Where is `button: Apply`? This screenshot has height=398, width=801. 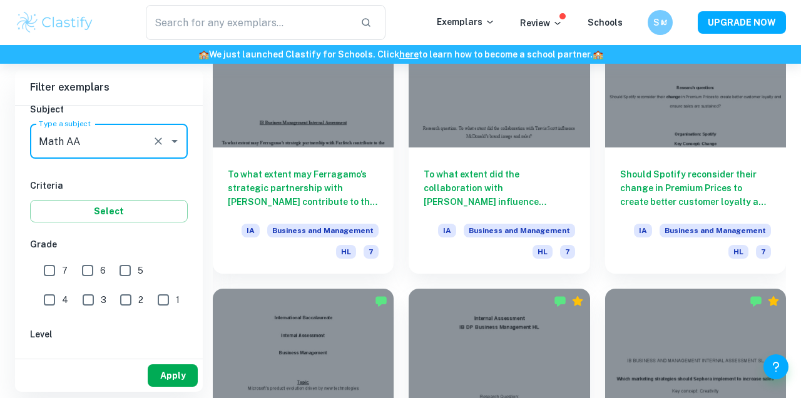
button: Apply is located at coordinates (173, 376).